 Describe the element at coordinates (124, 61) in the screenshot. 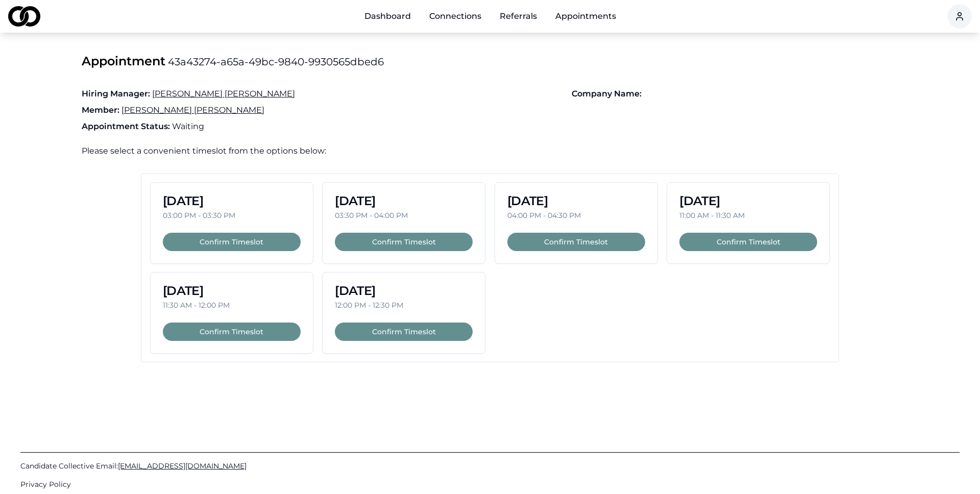

I see `span: Appointment` at that location.